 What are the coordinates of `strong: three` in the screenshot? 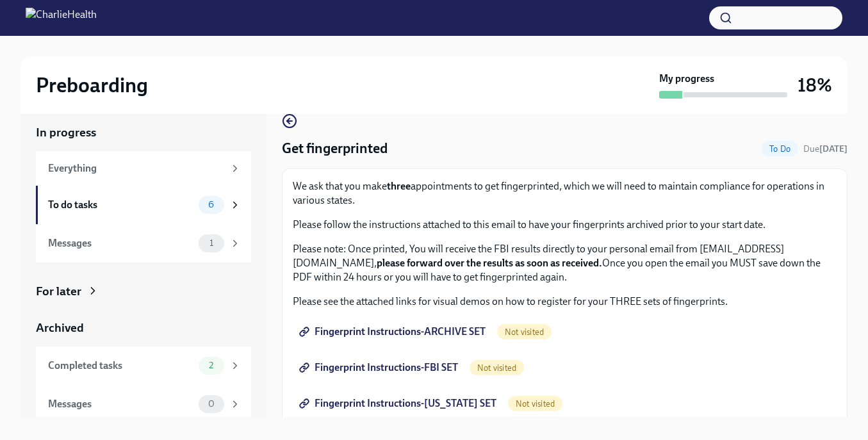 It's located at (398, 186).